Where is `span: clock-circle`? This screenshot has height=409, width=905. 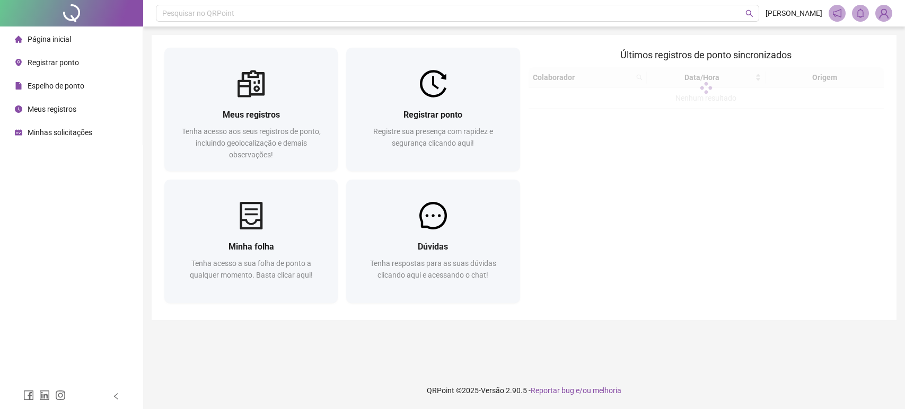 span: clock-circle is located at coordinates (19, 109).